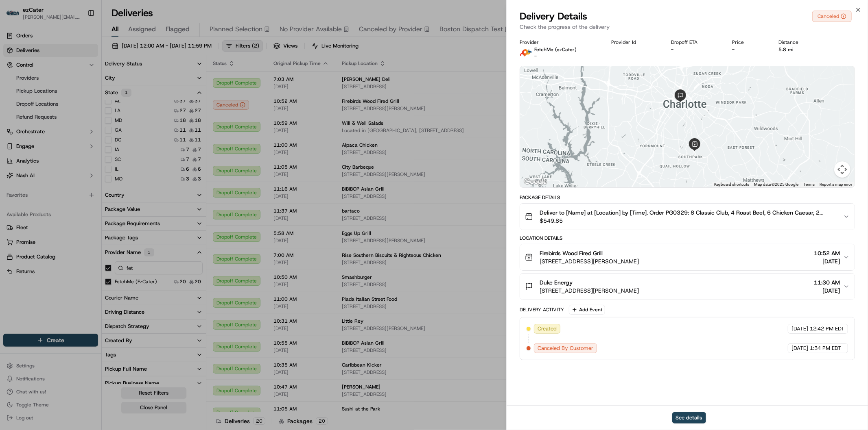 The image size is (868, 430). I want to click on a: Report a map error, so click(836, 184).